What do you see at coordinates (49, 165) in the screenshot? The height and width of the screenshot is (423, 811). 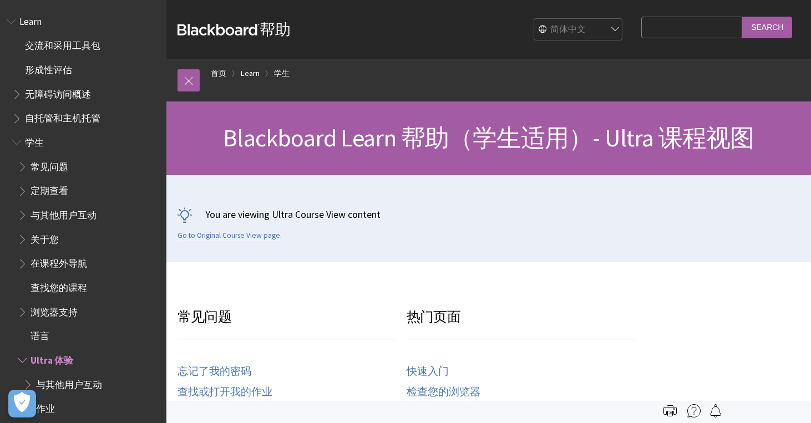 I see `span: 常见问题` at bounding box center [49, 165].